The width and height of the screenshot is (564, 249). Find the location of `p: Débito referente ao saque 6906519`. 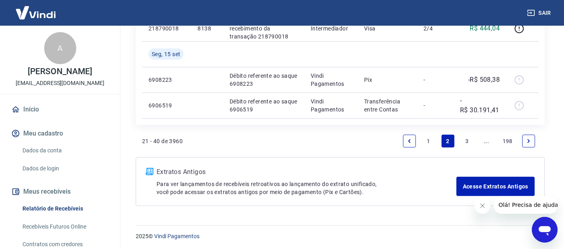

p: Débito referente ao saque 6906519 is located at coordinates (264, 106).